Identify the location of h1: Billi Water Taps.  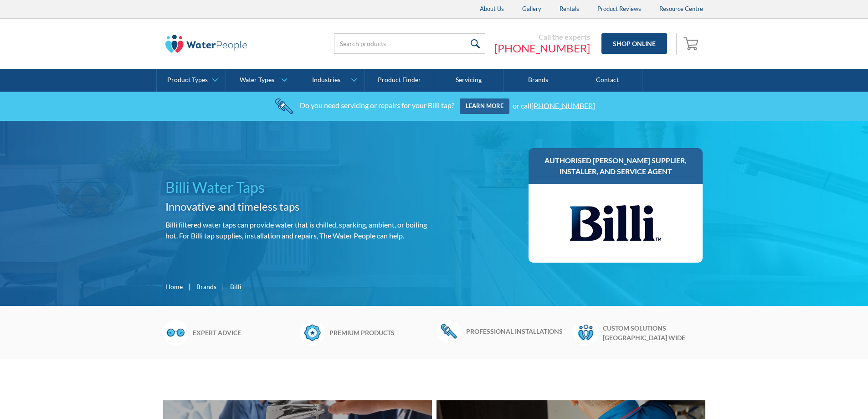
(298, 187).